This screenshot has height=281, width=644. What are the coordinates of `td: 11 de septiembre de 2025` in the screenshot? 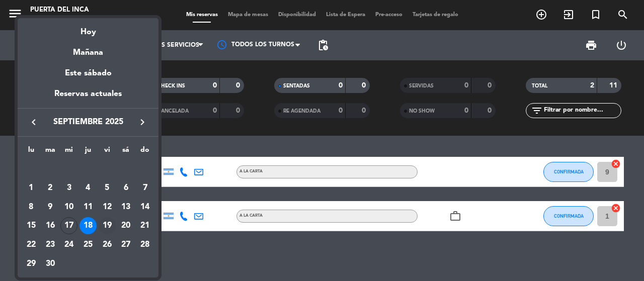 It's located at (88, 207).